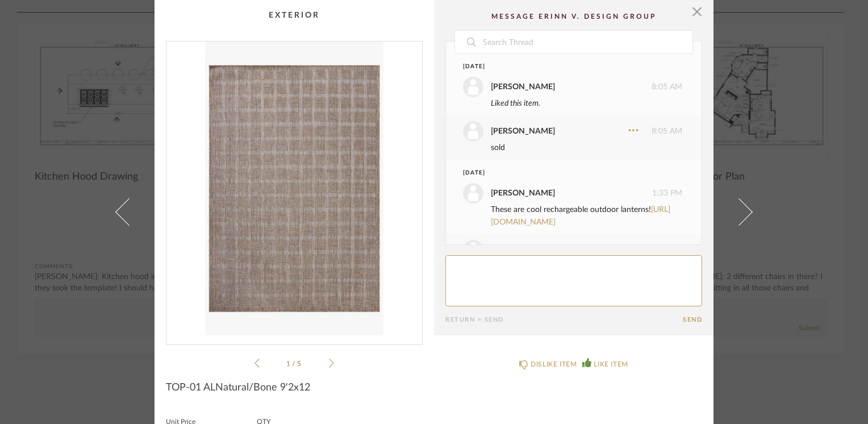  What do you see at coordinates (238, 388) in the screenshot?
I see `span: TOP-01 ALNatural/Bone 9'2x12` at bounding box center [238, 388].